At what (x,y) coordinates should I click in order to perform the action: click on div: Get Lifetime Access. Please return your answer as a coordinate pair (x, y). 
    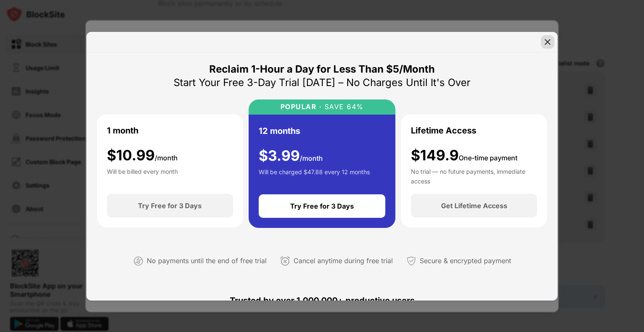
    Looking at the image, I should click on (474, 206).